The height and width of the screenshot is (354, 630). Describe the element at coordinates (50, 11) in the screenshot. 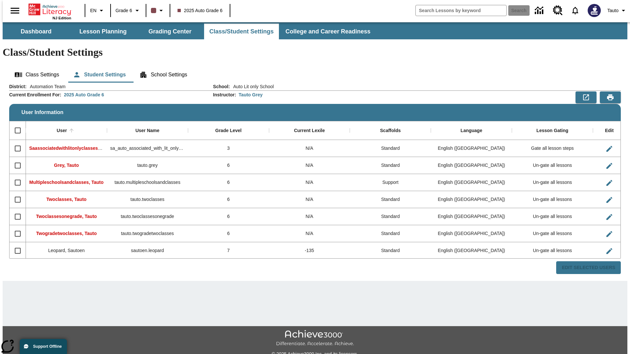

I see `div: Home` at that location.